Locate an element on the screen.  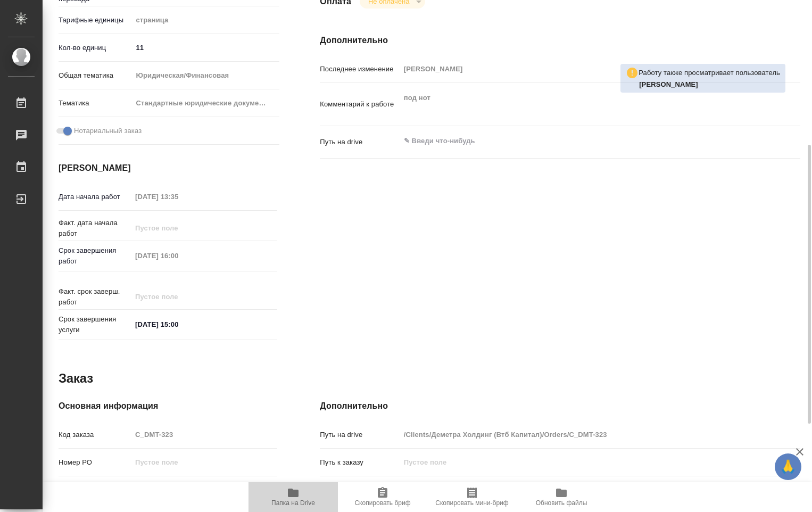
p: Срок завершения услуги is located at coordinates (94, 324).